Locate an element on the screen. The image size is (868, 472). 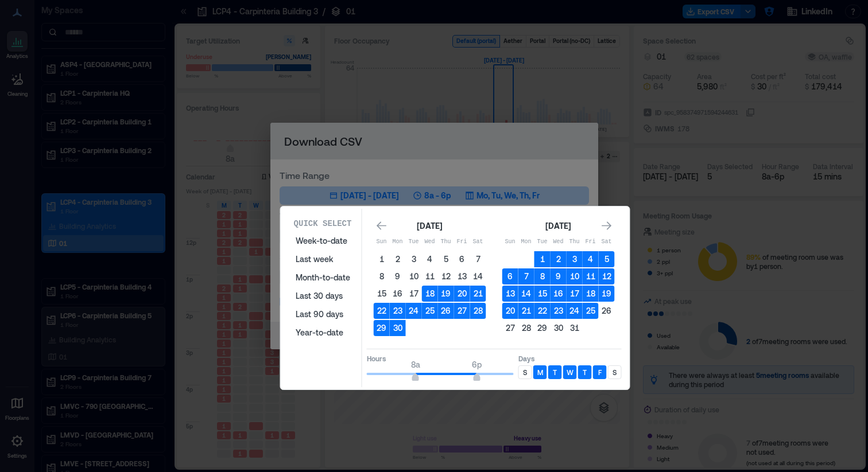
p: F is located at coordinates (600, 372).